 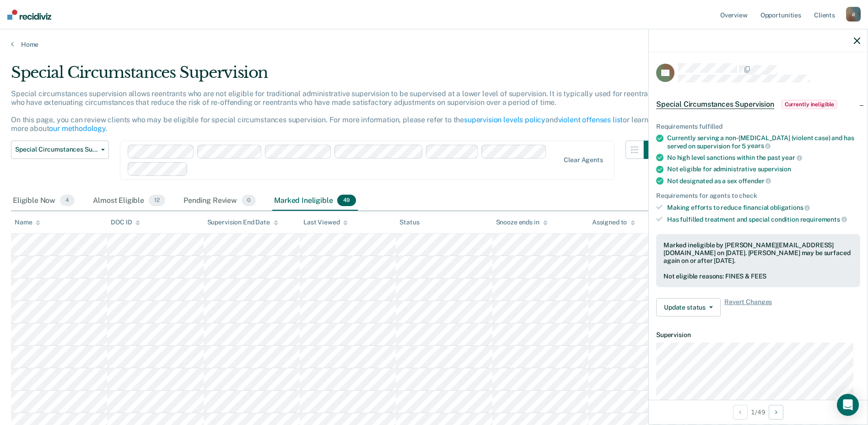 What do you see at coordinates (824, 219) in the screenshot?
I see `span: requirements` at bounding box center [824, 219].